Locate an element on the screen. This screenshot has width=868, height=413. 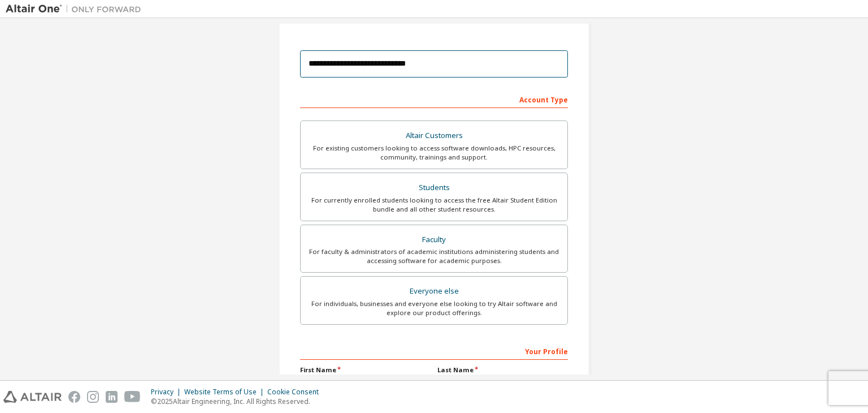
img: linkedin.svg is located at coordinates (111, 397).